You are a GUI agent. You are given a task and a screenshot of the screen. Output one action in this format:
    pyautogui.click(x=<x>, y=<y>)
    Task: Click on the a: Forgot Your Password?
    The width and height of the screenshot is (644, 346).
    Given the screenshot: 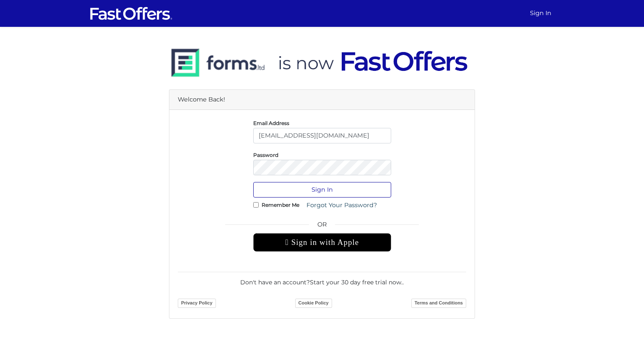 What is the action you would take?
    pyautogui.click(x=342, y=205)
    